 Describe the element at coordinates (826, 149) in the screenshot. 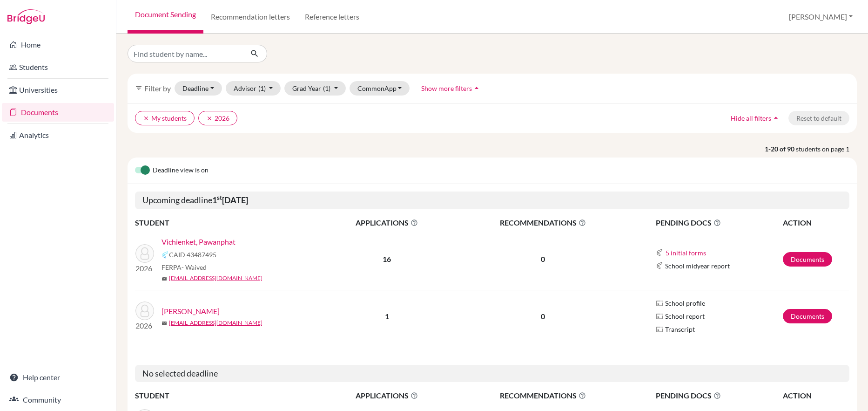

I see `span: students on page 1` at that location.